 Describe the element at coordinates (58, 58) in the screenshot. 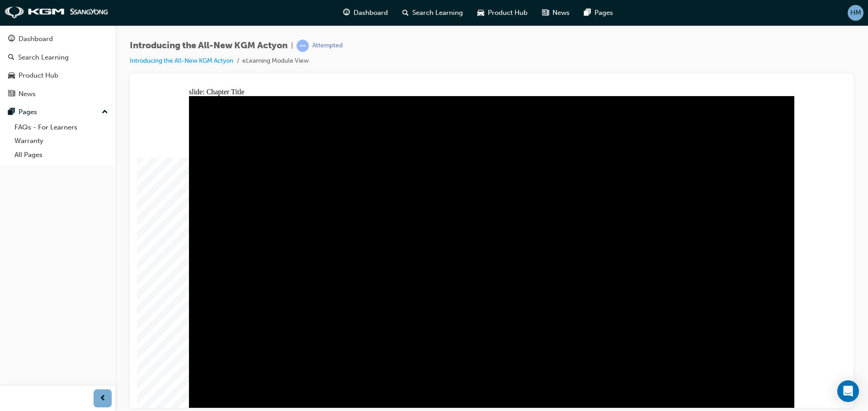

I see `a: Search Learning` at that location.